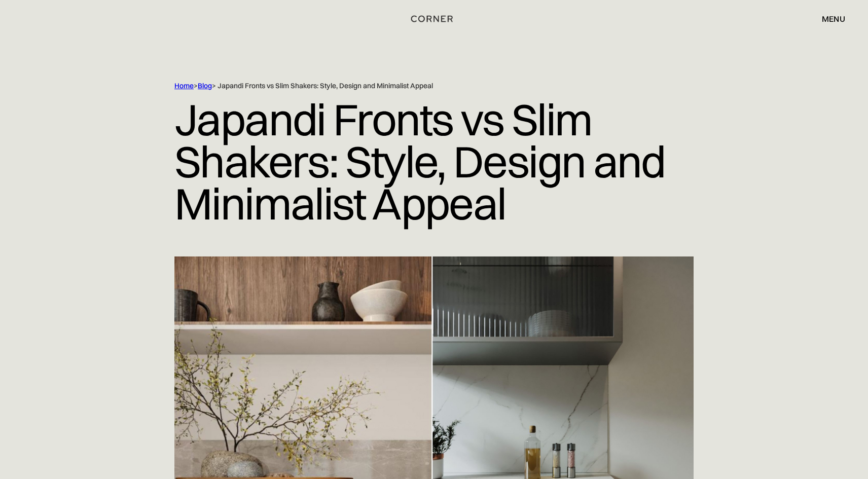 The height and width of the screenshot is (479, 868). What do you see at coordinates (434, 161) in the screenshot?
I see `h1: Japandi Fronts vs Slim Shakers: Style, Design and Minimalist Appeal` at bounding box center [434, 161].